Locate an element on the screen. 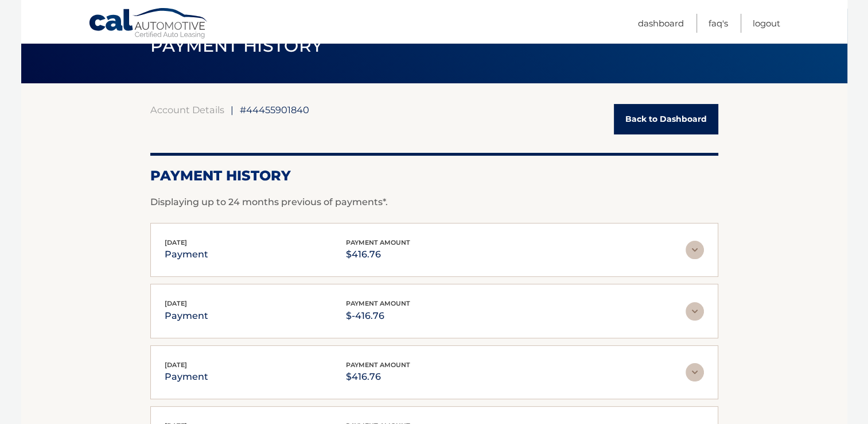 The width and height of the screenshot is (868, 424). a: Logout is located at coordinates (766, 23).